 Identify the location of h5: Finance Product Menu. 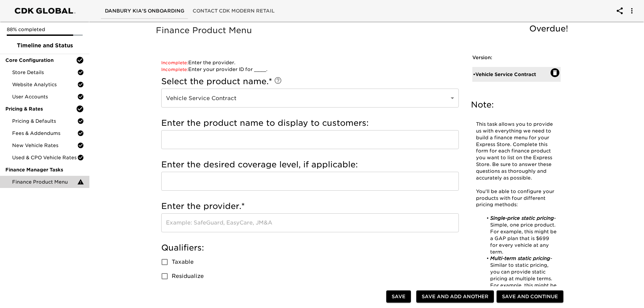
(364, 31).